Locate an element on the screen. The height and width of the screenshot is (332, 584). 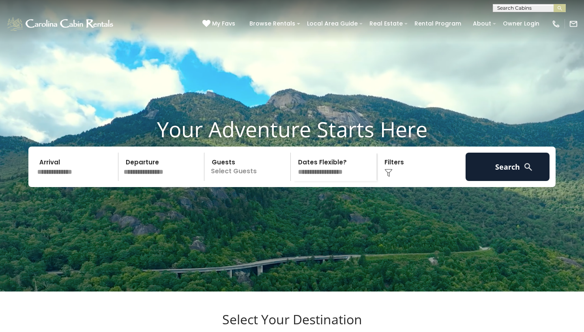
a: About is located at coordinates (482, 24).